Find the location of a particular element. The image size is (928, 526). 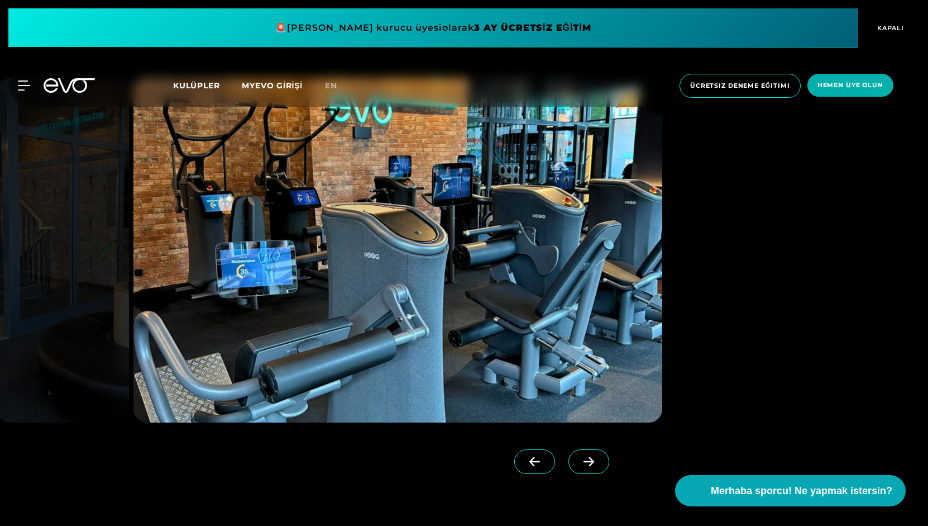

font: en is located at coordinates (331, 85).